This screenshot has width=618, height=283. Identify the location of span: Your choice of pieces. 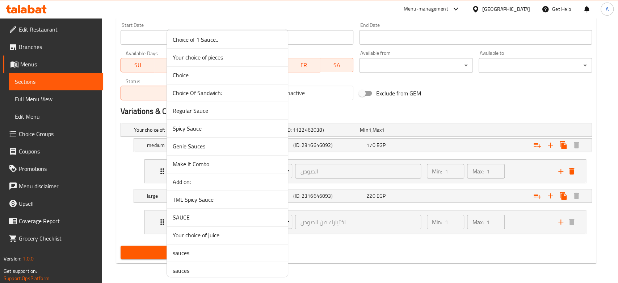
(228, 57).